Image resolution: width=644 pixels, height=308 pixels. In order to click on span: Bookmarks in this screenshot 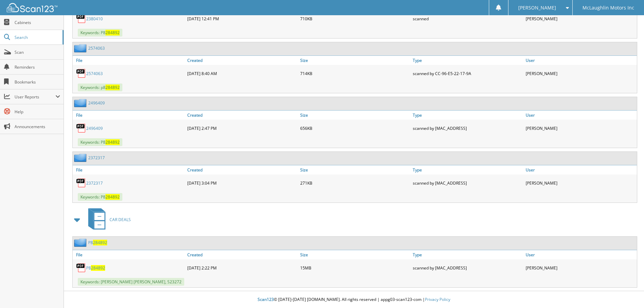, I will do `click(37, 82)`.